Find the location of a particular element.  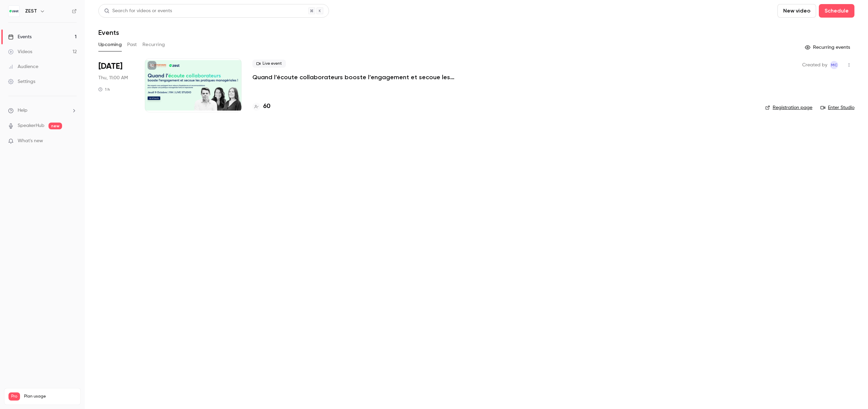

h6: ZEST is located at coordinates (31, 11).